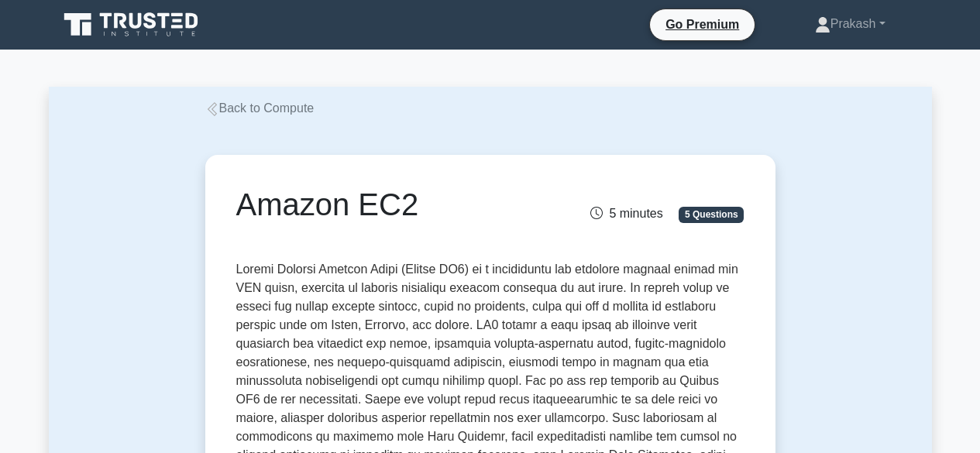 The width and height of the screenshot is (980, 453). What do you see at coordinates (702, 24) in the screenshot?
I see `a: Go Premium` at bounding box center [702, 24].